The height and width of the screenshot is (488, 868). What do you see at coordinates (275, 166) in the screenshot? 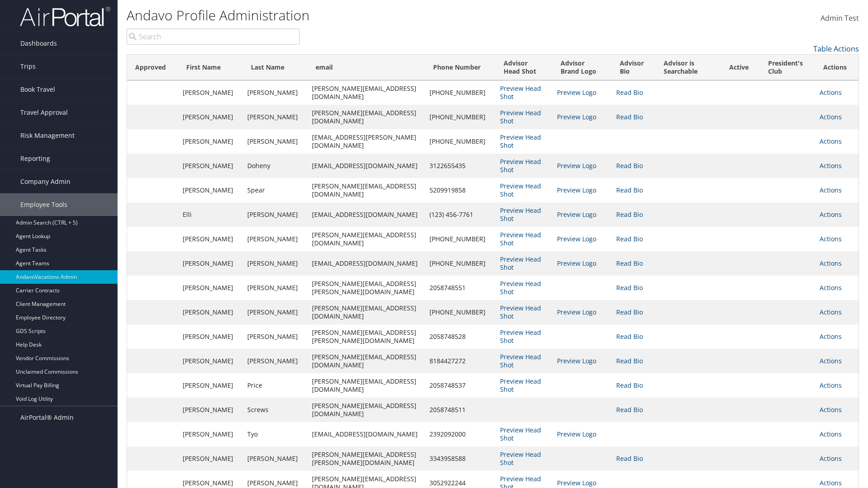
I see `td: Doheny` at bounding box center [275, 166].